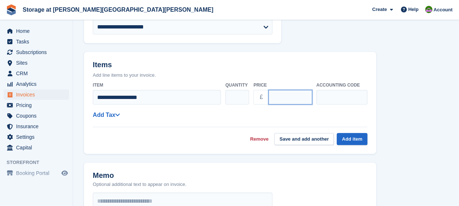  I want to click on a: Remove, so click(259, 139).